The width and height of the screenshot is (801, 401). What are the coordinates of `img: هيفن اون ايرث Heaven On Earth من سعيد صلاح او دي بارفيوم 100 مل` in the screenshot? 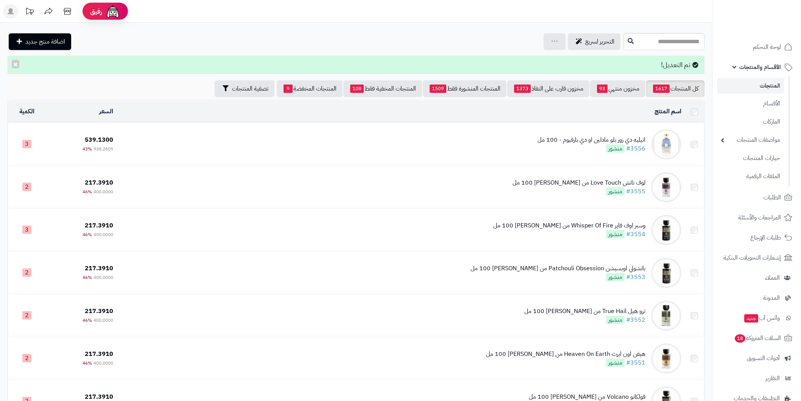 It's located at (666, 358).